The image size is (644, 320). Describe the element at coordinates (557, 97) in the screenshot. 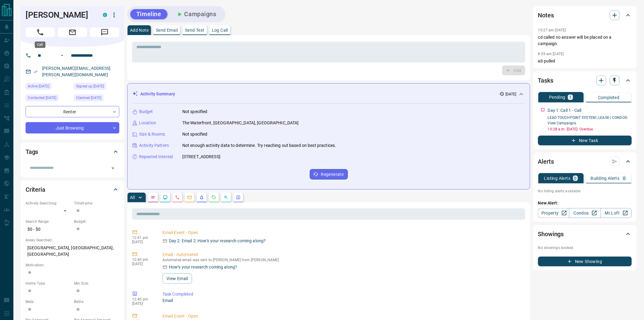

I see `p: Pending` at that location.